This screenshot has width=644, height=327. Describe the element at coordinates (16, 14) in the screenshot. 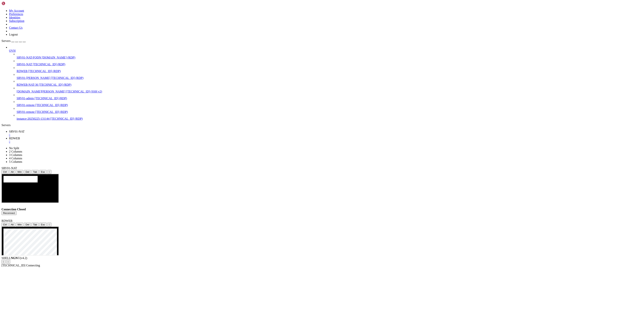

I see `a: Preferences` at that location.